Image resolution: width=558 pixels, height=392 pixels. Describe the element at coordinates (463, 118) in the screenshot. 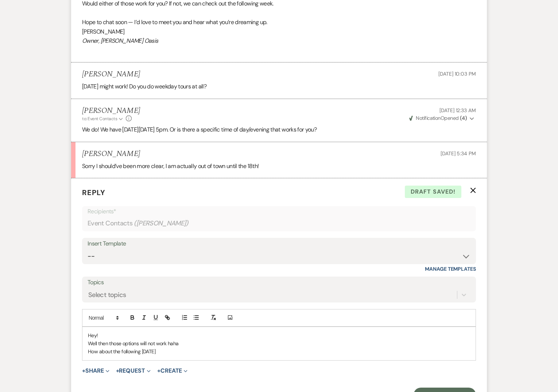

I see `strong: ( 4 )` at that location.